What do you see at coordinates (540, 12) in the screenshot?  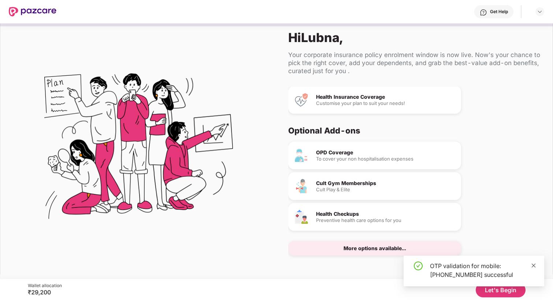 I see `img: svg+xml;base64,PHN2ZyBpZD0iRHJvcGRvd24tMzJ4MzIiIHhtbG5zPSJodHRwOi8vd3d3LnczLm9yZy8yMDAwL3N2ZyIgd2...` at bounding box center [540, 12].